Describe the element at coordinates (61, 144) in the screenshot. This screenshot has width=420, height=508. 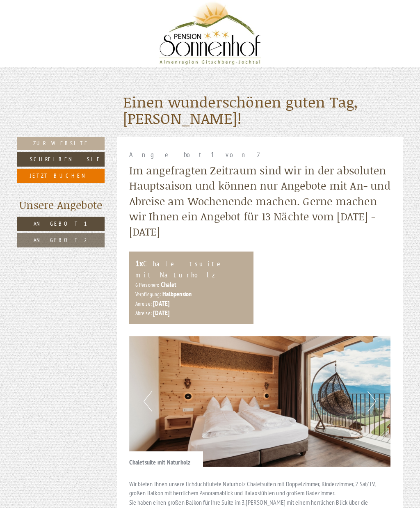
I see `a: Zur Website` at that location.